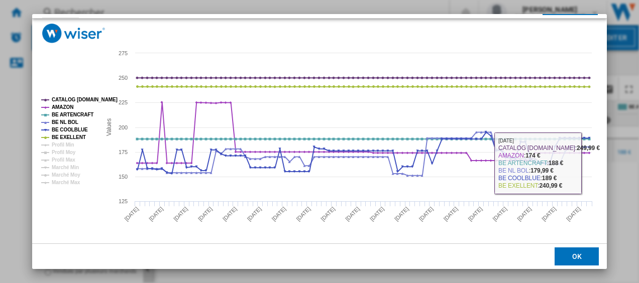 This screenshot has height=283, width=639. Describe the element at coordinates (63, 160) in the screenshot. I see `tspan: Profil Max` at that location.